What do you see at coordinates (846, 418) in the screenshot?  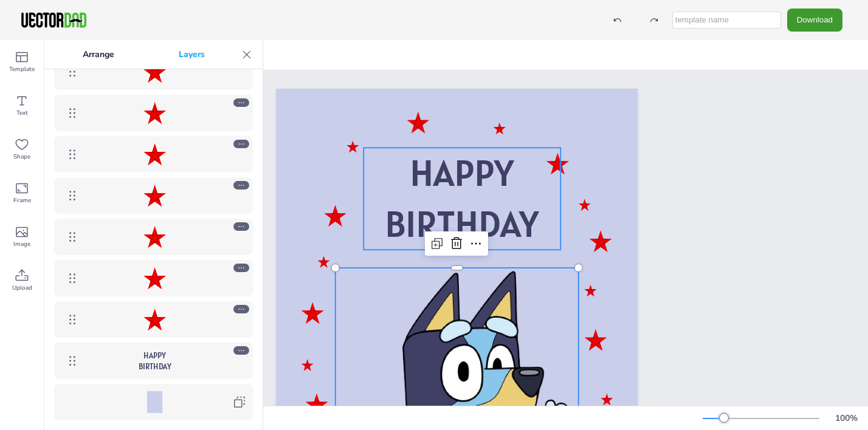 I see `div: 100 %` at bounding box center [846, 418].